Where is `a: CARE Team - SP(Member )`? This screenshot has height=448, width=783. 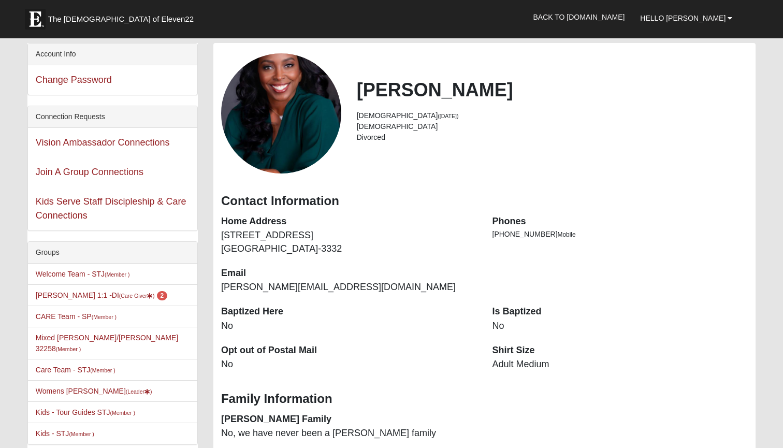 a: CARE Team - SP(Member ) is located at coordinates (76, 317).